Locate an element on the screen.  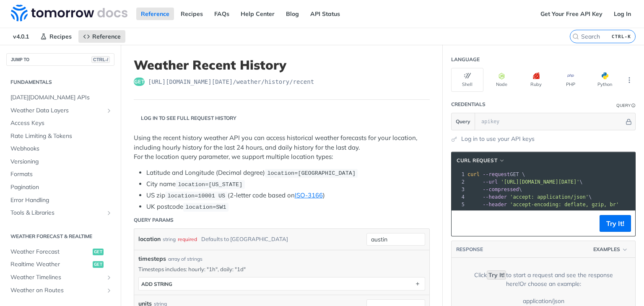
a: Realtime Weatherget is located at coordinates (60, 265).